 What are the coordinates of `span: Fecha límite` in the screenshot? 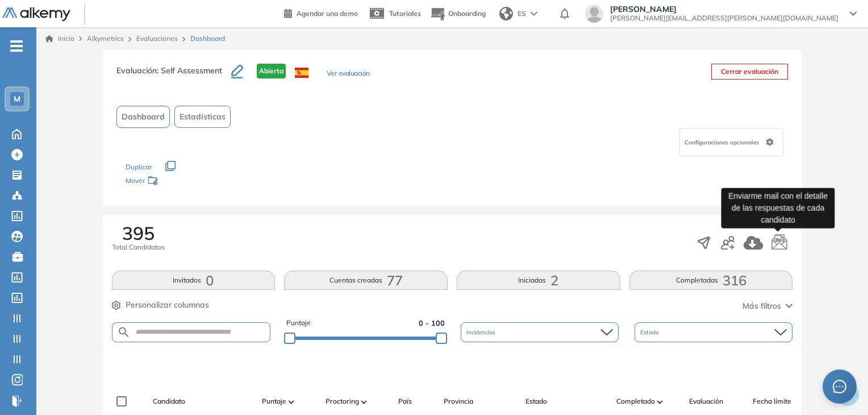 It's located at (772, 402).